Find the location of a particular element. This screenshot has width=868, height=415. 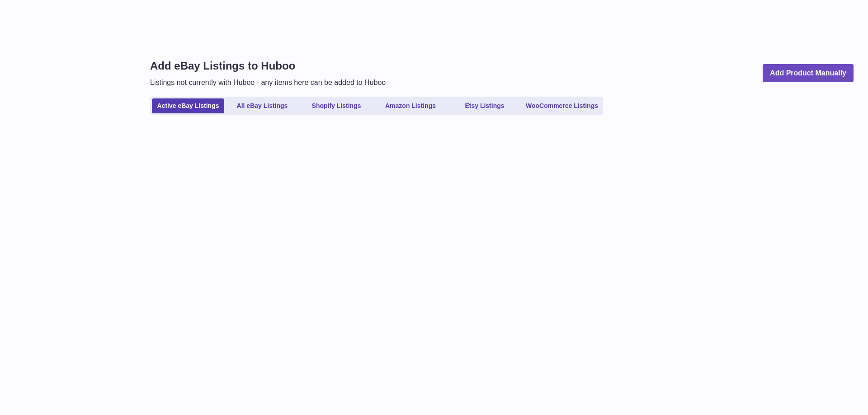

a: Add Product Manually is located at coordinates (808, 73).